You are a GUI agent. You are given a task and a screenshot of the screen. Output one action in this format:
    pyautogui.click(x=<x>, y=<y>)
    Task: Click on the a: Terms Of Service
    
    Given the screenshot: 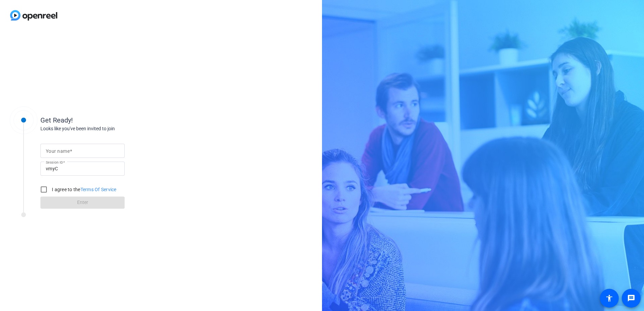 What is the action you would take?
    pyautogui.click(x=98, y=189)
    